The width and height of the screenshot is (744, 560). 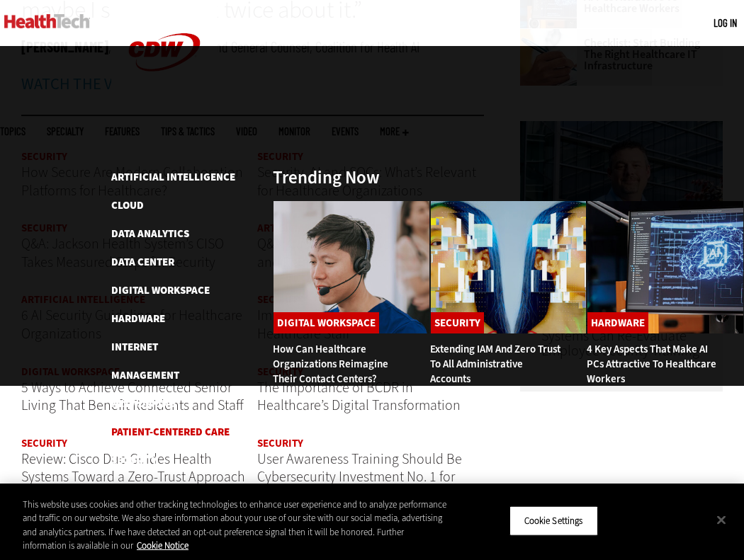 I want to click on a: 5 Ways to Achieve Connected Senior Living That Benefit Residents and Staff, so click(x=132, y=397).